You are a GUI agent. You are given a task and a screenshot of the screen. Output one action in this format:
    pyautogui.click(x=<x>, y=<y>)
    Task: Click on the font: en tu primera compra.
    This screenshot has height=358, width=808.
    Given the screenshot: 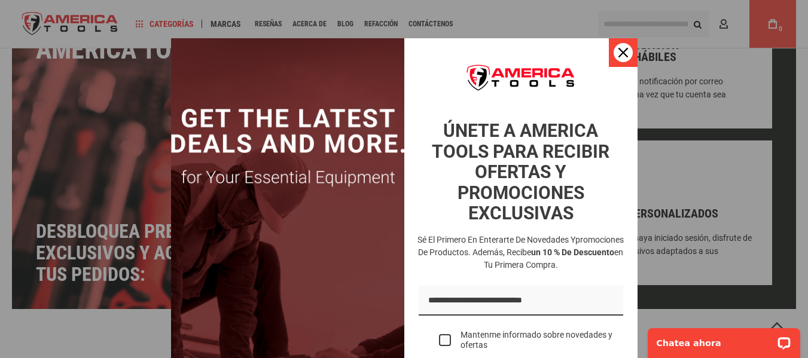 What is the action you would take?
    pyautogui.click(x=554, y=258)
    